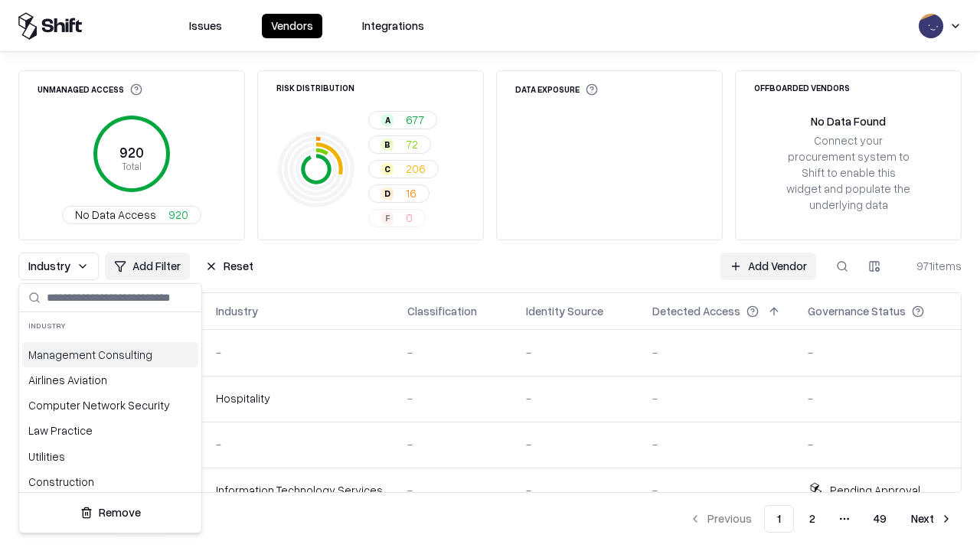  What do you see at coordinates (110, 355) in the screenshot?
I see `div: Management Consulting` at bounding box center [110, 355].